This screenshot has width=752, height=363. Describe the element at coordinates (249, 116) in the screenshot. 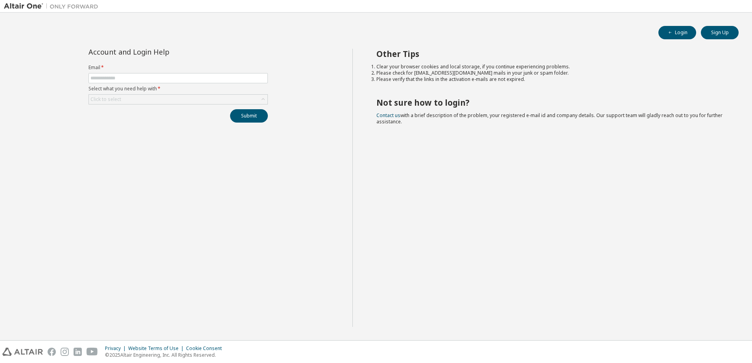

I see `button: Submit` at that location.